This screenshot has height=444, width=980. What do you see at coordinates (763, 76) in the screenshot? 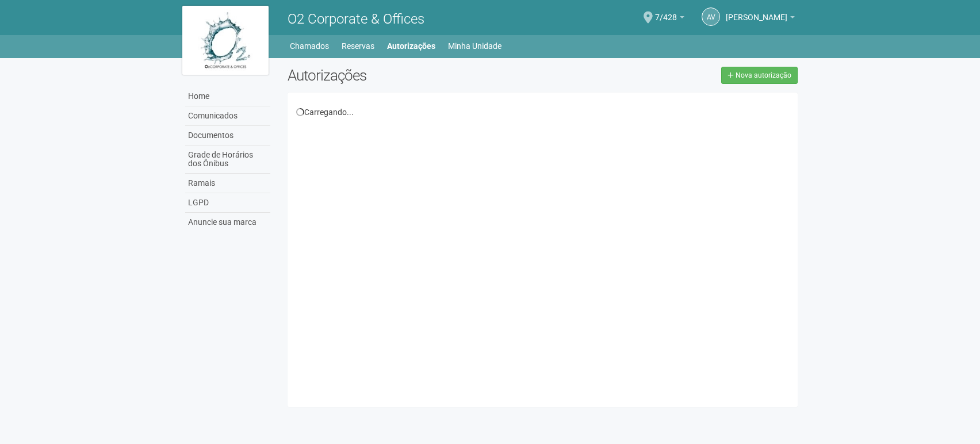
I see `span: Nova autorização` at bounding box center [763, 76].